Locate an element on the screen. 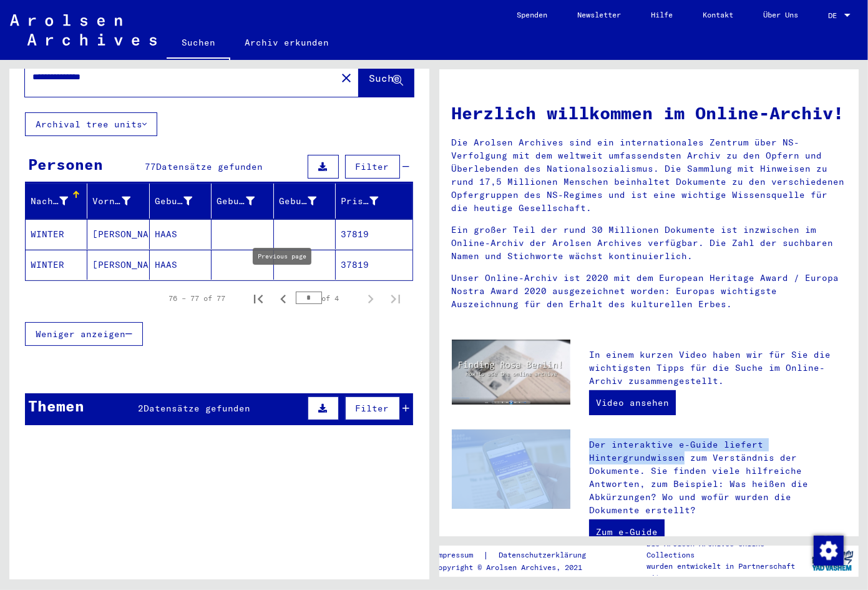 This screenshot has width=868, height=590. span: 77 is located at coordinates (150, 166).